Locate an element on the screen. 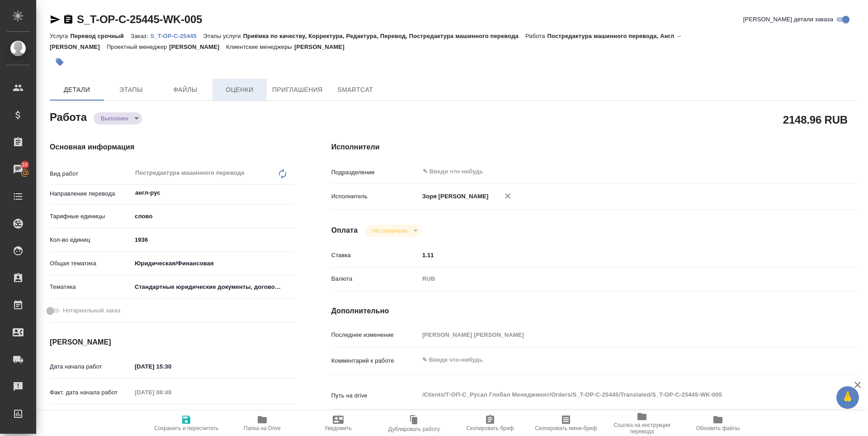  p: Работа is located at coordinates (536, 36).